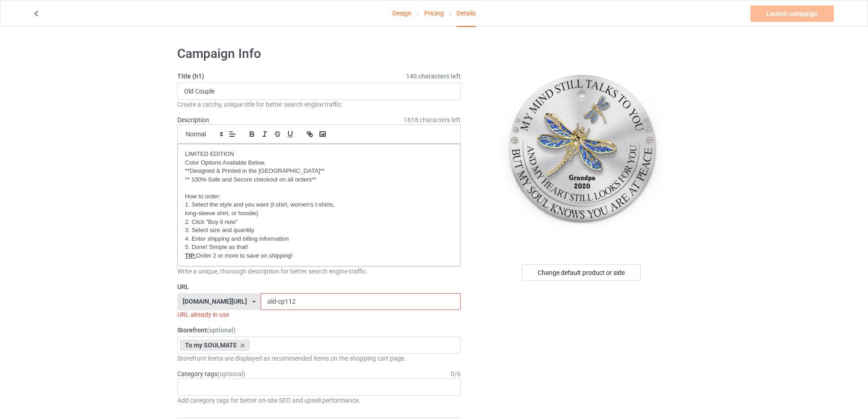 Image resolution: width=868 pixels, height=419 pixels. I want to click on div: Create a catchy, unique title for better search engine traffic., so click(319, 104).